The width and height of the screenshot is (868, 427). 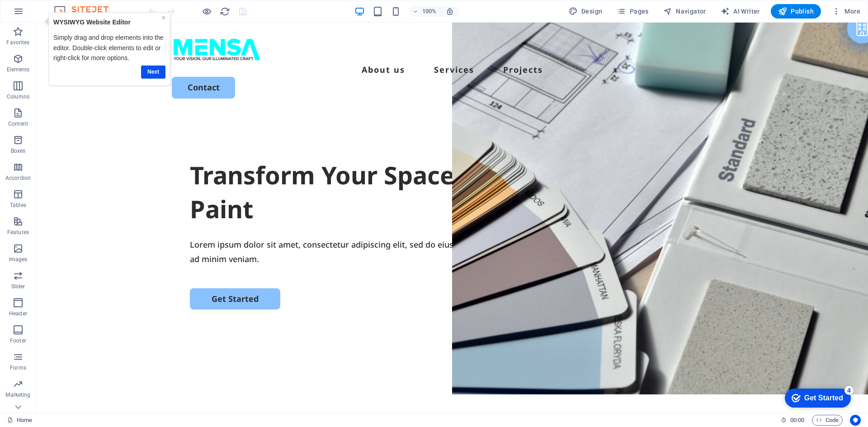 I want to click on p: Tables, so click(x=18, y=205).